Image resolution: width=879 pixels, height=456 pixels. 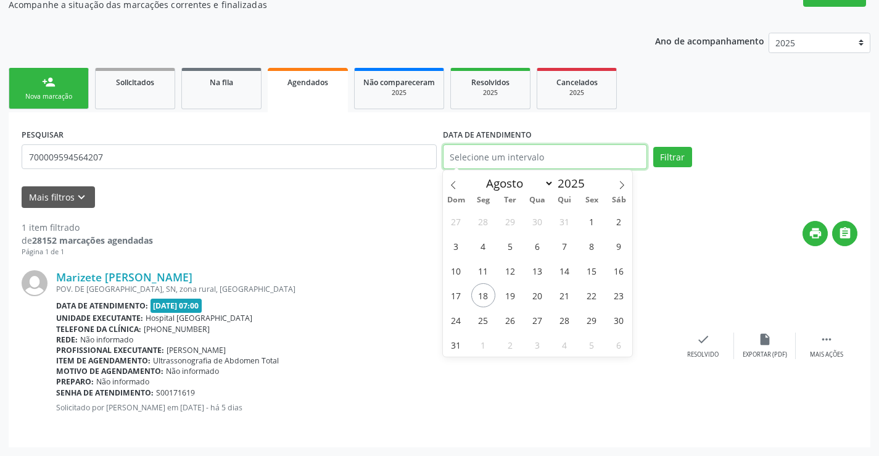 I want to click on span: Solicitados, so click(x=135, y=82).